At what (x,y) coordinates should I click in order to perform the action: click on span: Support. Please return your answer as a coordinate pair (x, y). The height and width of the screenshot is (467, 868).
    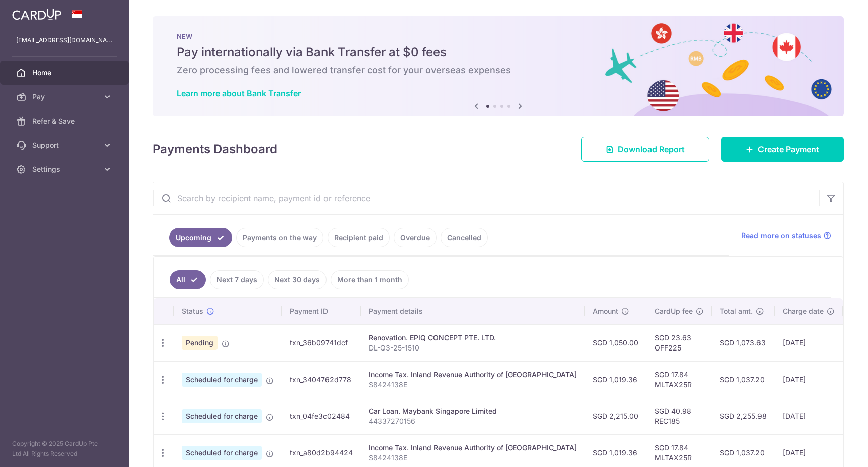
    Looking at the image, I should click on (65, 145).